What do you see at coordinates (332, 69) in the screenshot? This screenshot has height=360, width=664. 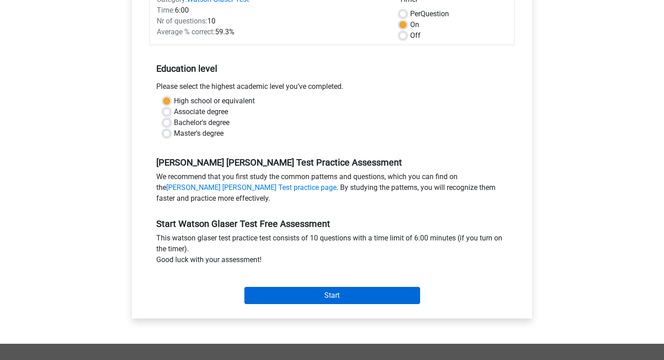 I see `h5: Education level` at bounding box center [332, 69].